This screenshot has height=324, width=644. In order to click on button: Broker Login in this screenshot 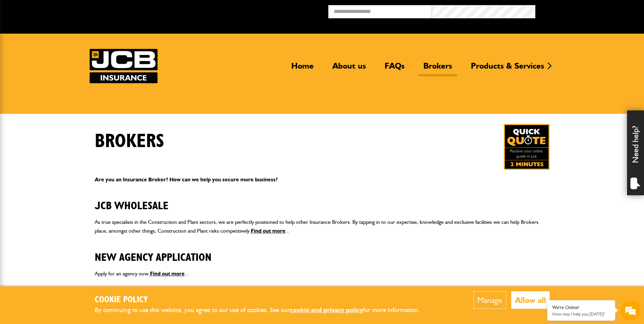, I will do `click(587, 10)`.